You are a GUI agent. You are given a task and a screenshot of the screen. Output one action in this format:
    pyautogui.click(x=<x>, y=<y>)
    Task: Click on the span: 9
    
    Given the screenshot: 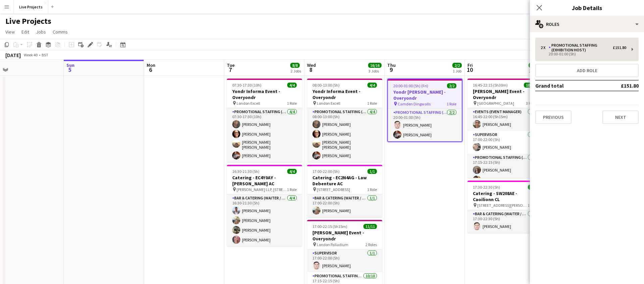 What is the action you would take?
    pyautogui.click(x=391, y=70)
    